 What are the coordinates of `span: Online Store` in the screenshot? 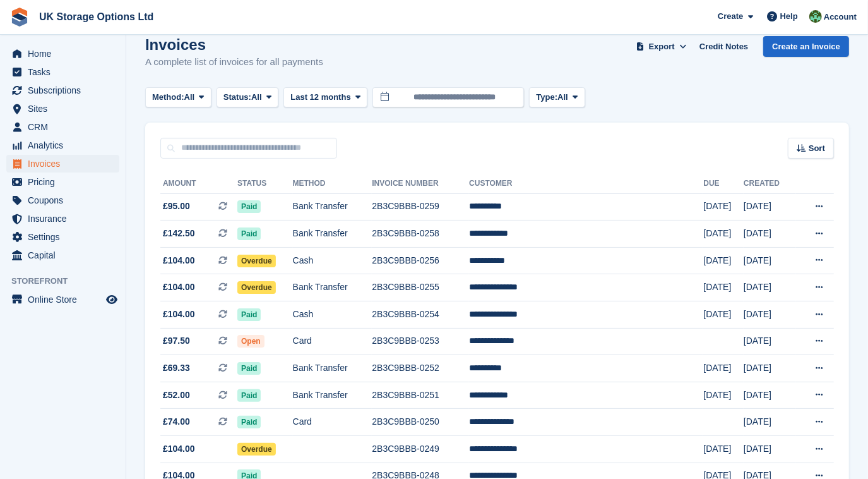 It's located at (66, 299).